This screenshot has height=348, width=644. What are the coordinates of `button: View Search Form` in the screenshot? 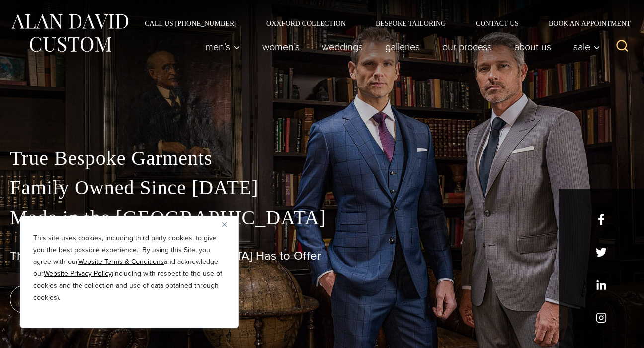 It's located at (622, 47).